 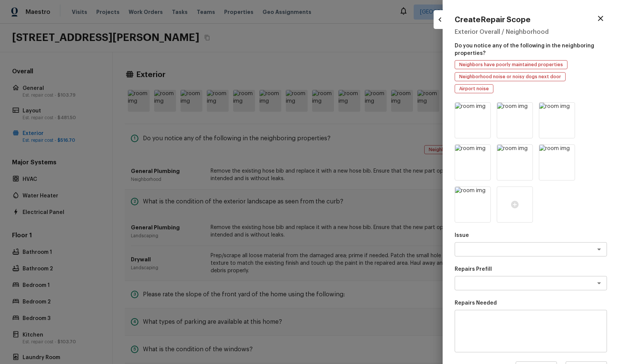 What do you see at coordinates (474, 89) in the screenshot?
I see `span: Airport noise` at bounding box center [474, 89].